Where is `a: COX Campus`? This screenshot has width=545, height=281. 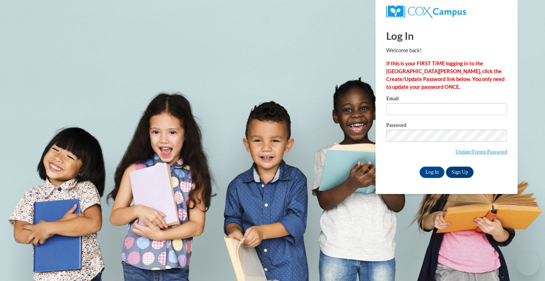 a: COX Campus is located at coordinates (446, 12).